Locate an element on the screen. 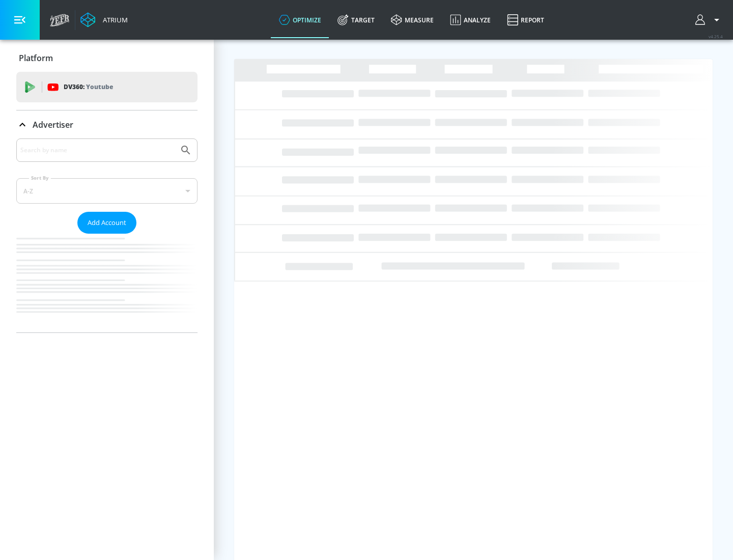 The width and height of the screenshot is (733, 560). a: Report is located at coordinates (525, 20).